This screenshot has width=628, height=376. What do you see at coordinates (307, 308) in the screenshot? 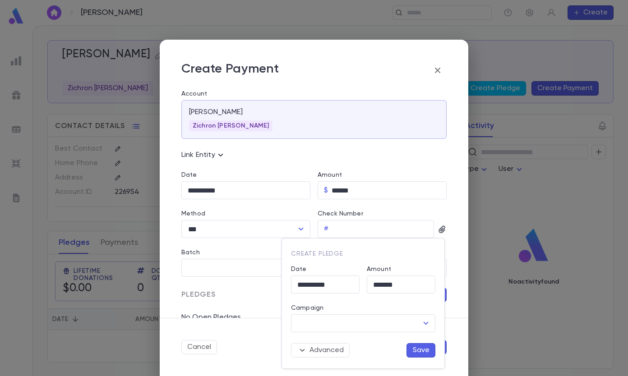
I see `label: Campaign` at bounding box center [307, 308].